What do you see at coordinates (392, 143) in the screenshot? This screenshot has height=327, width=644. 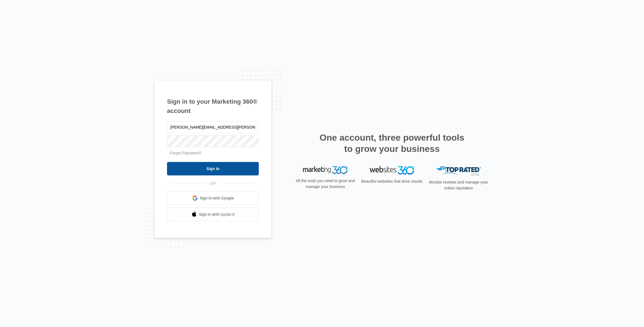 I see `h2: One account, three powerful tools to grow your business` at bounding box center [392, 143].